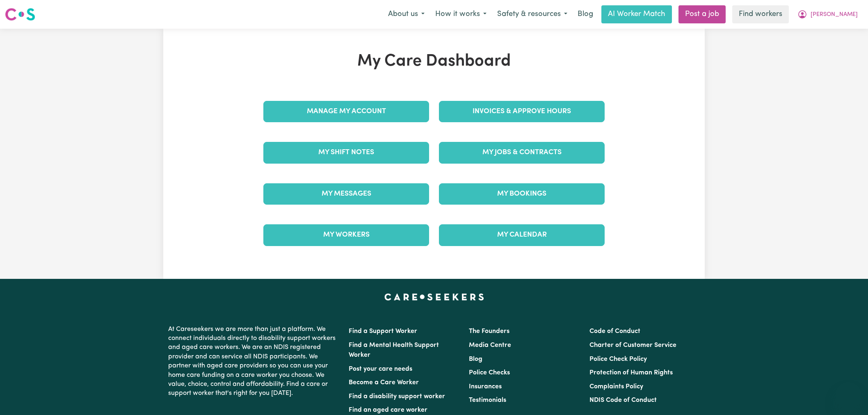 The image size is (868, 415). Describe the element at coordinates (490, 346) in the screenshot. I see `a: Media Centre` at that location.